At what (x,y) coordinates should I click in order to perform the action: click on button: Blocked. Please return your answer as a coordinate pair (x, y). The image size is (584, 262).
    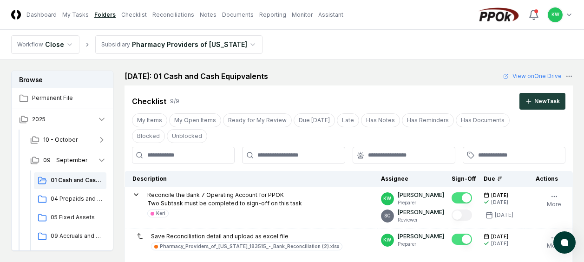
    Looking at the image, I should click on (148, 136).